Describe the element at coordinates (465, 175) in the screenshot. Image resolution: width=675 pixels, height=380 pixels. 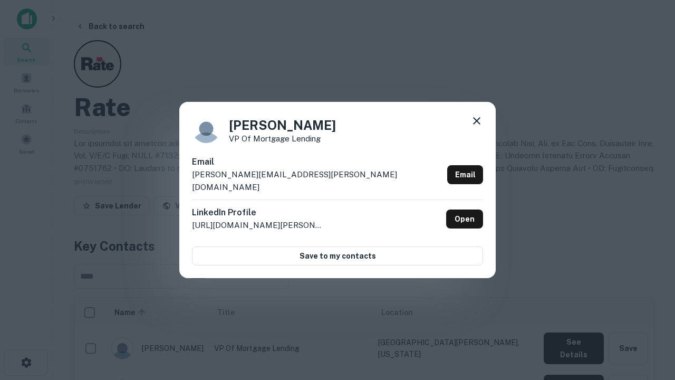
I see `a: Email` at that location.